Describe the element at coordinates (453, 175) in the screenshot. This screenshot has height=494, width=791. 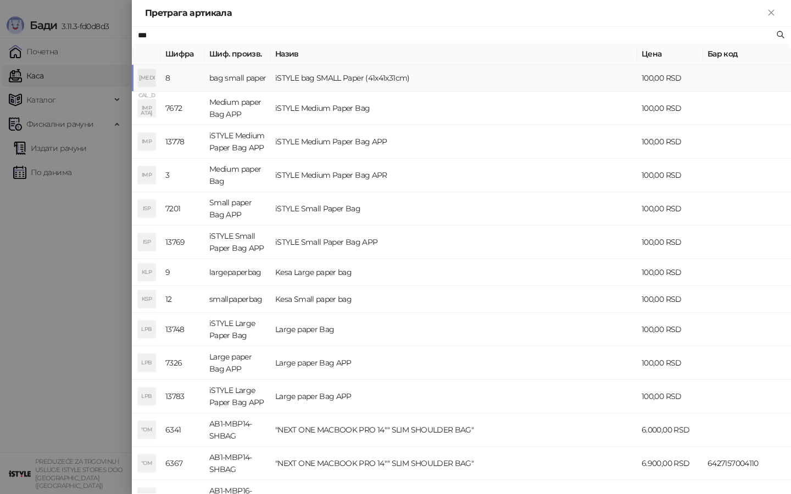
I see `td: iSTYLE Medium Paper Bag APR` at that location.